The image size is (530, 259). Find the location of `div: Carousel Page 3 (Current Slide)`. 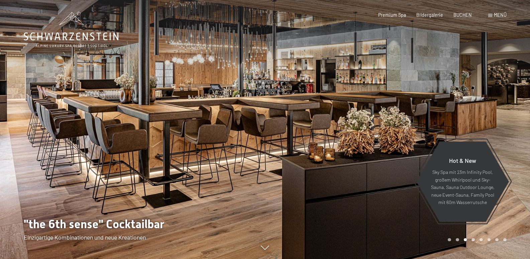

div: Carousel Page 3 (Current Slide) is located at coordinates (466, 240).